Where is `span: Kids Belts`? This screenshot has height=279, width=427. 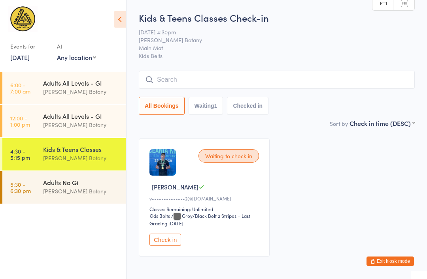
span: Kids Belts is located at coordinates (276, 56).